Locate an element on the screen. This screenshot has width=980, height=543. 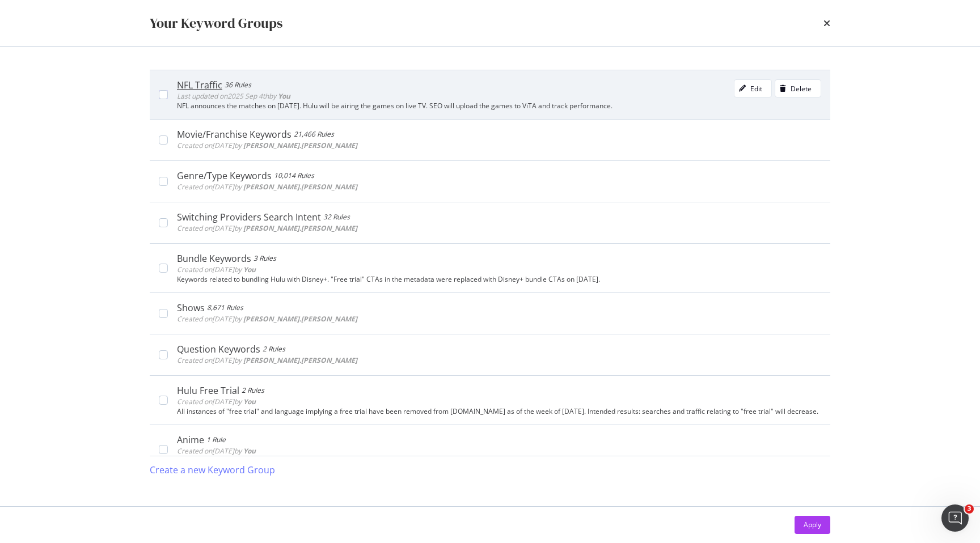
button: Create a new Keyword Group is located at coordinates (212, 470).